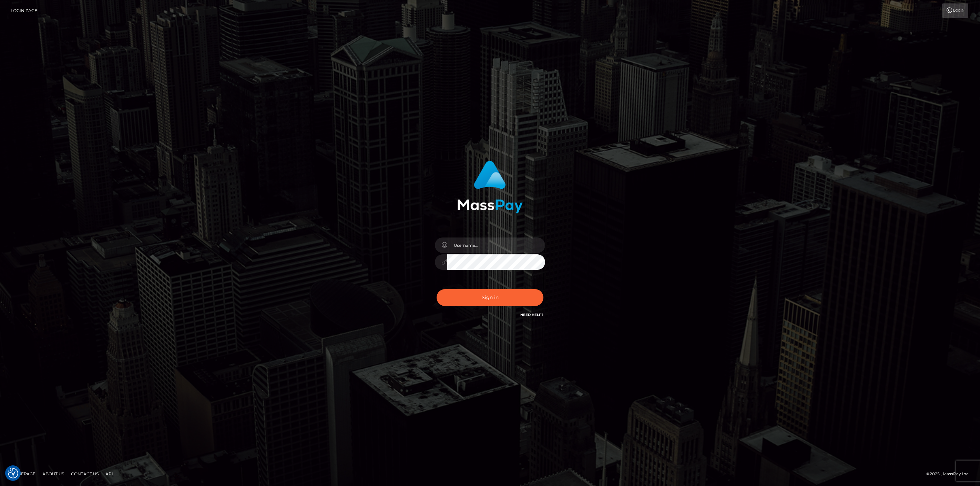 The image size is (980, 486). Describe the element at coordinates (23, 11) in the screenshot. I see `a: Login Page` at that location.